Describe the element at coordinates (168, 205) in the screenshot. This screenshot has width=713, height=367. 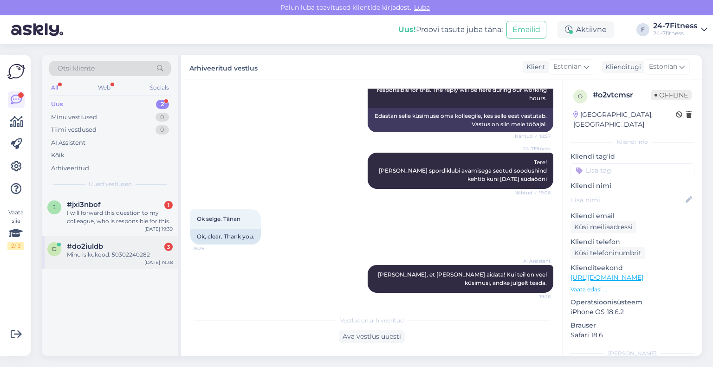
I see `div: 1` at that location.